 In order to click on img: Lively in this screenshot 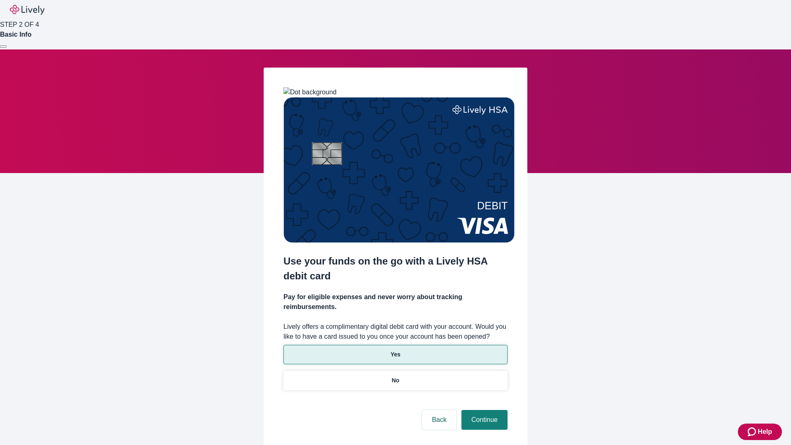, I will do `click(27, 10)`.